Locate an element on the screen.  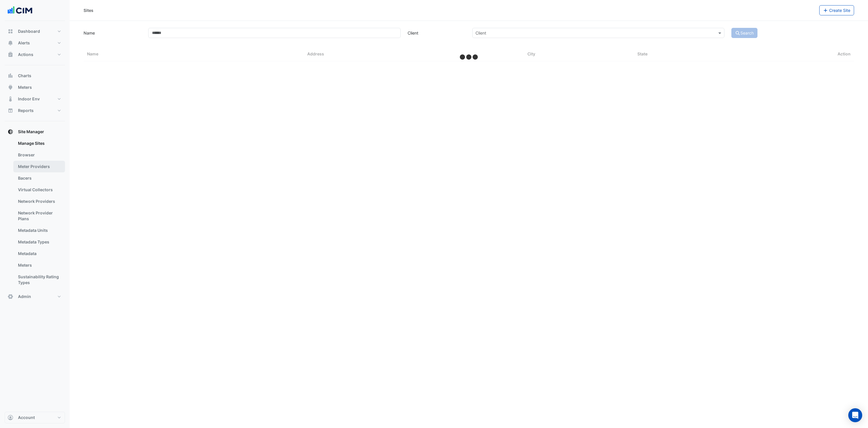
span: Charts is located at coordinates (25, 76).